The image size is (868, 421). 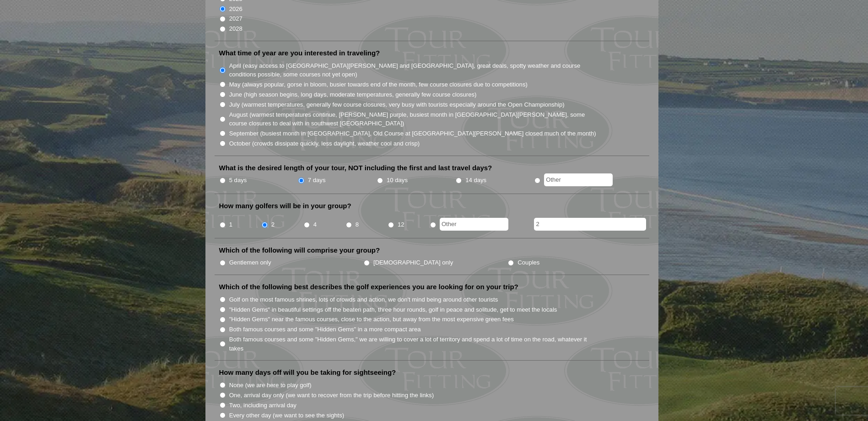 I want to click on label: One, arrival day only (we want to recover from the trip before hitting the links), so click(x=331, y=395).